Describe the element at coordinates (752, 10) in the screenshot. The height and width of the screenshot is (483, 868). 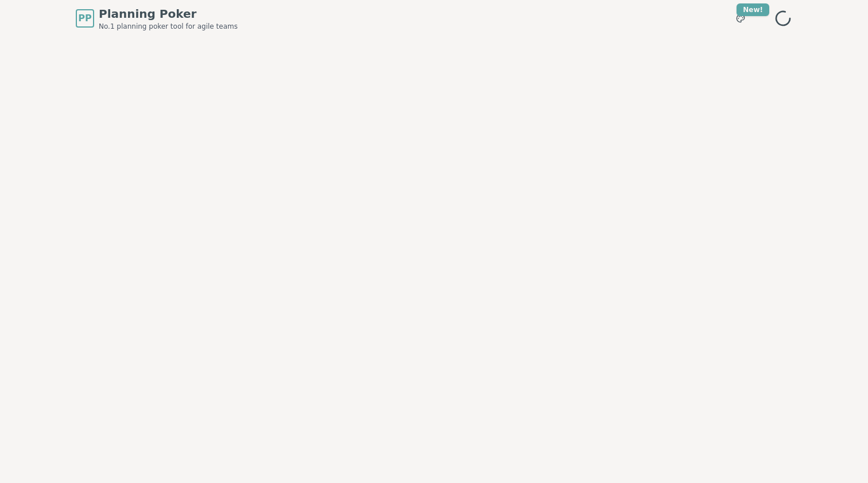
I see `div: New!` at that location.